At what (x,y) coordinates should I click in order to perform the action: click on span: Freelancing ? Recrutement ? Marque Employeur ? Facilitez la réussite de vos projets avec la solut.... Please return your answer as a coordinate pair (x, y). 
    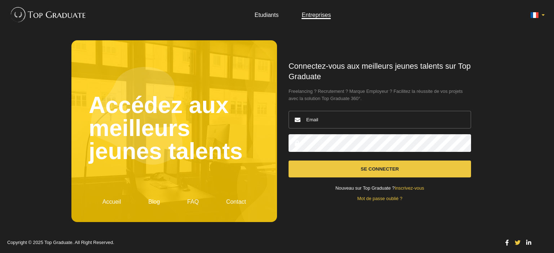
    Looking at the image, I should click on (380, 95).